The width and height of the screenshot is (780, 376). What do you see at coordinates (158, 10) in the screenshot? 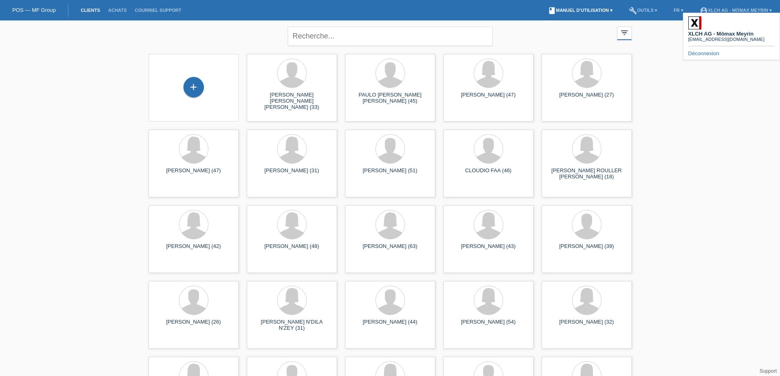
I see `a: Courriel Support` at bounding box center [158, 10].